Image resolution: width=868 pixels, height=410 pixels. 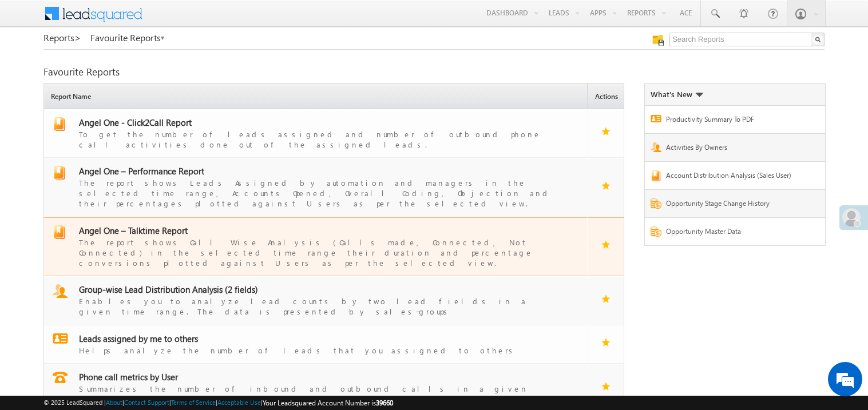 What do you see at coordinates (700, 95) in the screenshot?
I see `img: What's new` at bounding box center [700, 95].